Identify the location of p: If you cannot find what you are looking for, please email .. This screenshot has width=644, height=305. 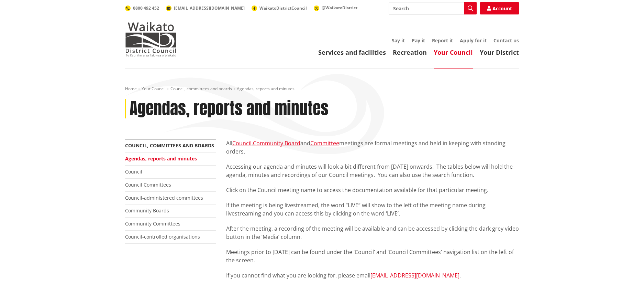
(373, 275).